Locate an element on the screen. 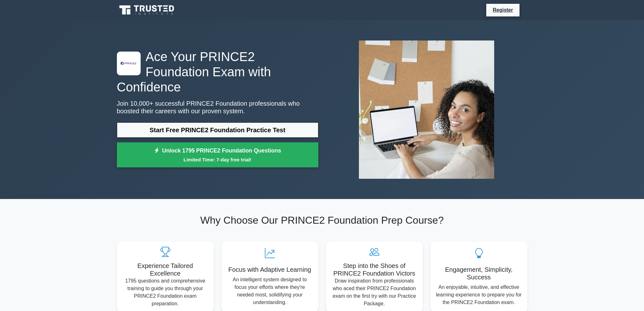 The width and height of the screenshot is (644, 311). p: Join 10,000+ successful PRINCE2 Foundation professionals who boosted their careers with our prove... is located at coordinates (218, 108).